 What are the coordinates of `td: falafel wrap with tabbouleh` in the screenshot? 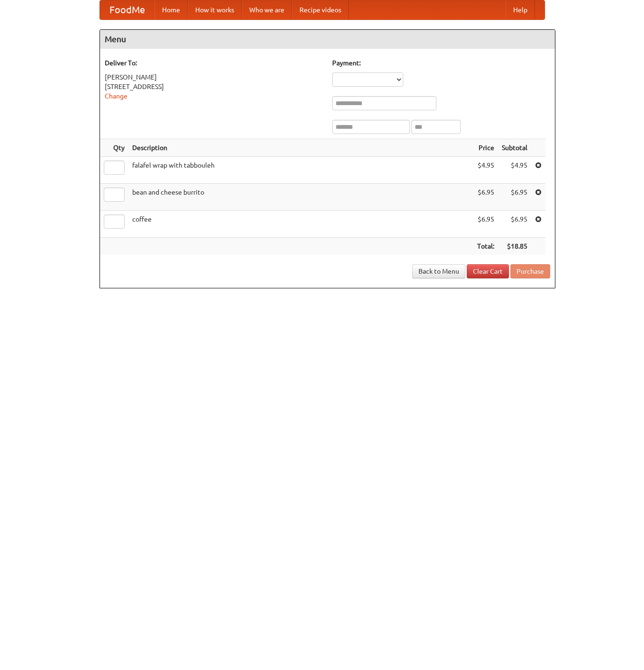 It's located at (301, 170).